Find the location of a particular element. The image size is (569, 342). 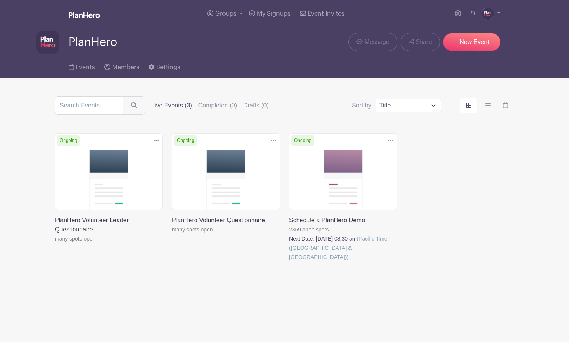

a: Message is located at coordinates (373, 42).